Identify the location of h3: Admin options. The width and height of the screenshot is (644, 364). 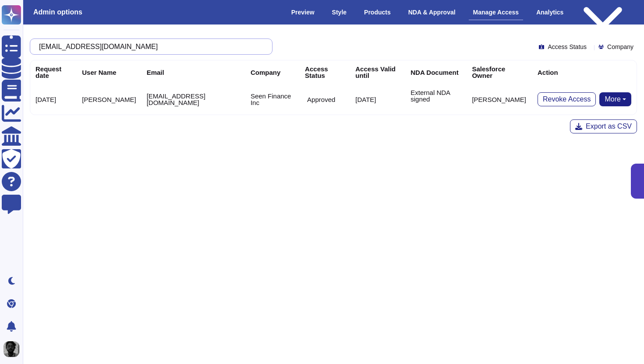
(58, 12).